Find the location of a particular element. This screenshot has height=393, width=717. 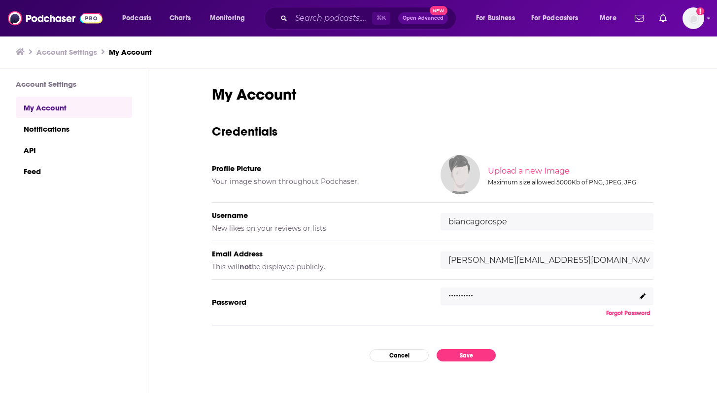

input: email is located at coordinates (547, 260).